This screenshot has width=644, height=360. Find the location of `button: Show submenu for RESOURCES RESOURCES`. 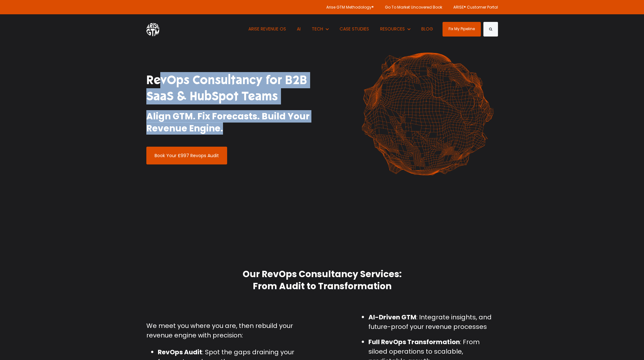

button: Show submenu for RESOURCES RESOURCES is located at coordinates (395, 29).